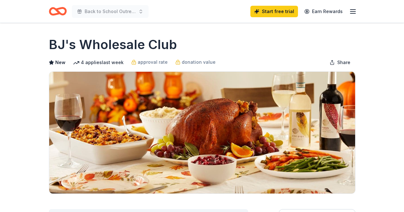 This screenshot has height=212, width=404. What do you see at coordinates (344, 63) in the screenshot?
I see `span: Share` at bounding box center [344, 63].